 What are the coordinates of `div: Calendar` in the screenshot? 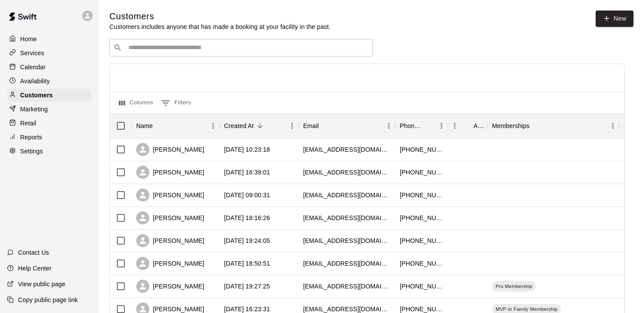 It's located at (49, 67).